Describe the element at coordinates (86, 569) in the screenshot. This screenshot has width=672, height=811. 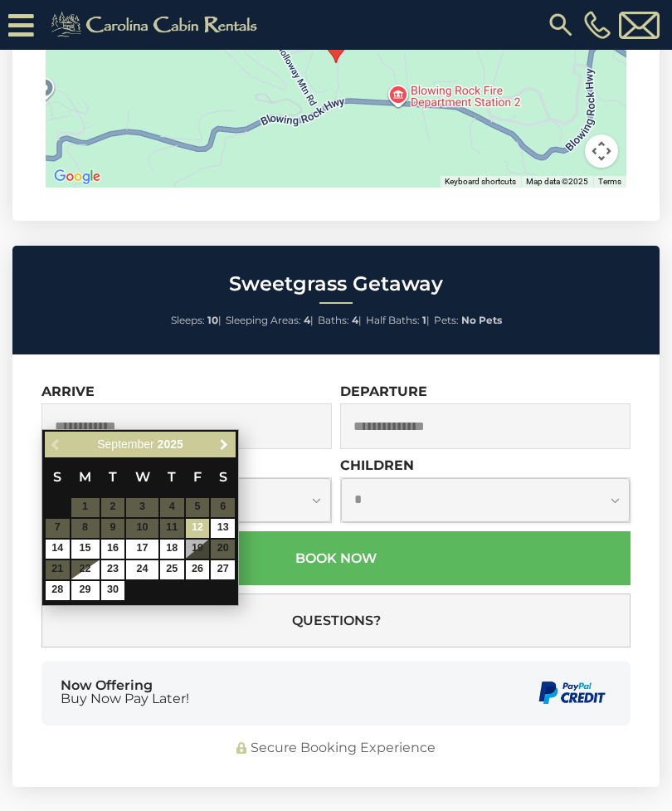
I see `a: 22` at that location.